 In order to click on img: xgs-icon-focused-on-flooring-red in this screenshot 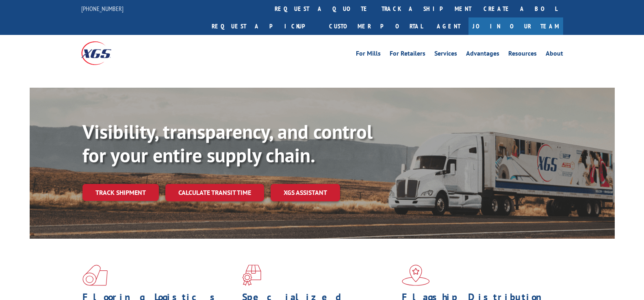, I will do `click(251, 276)`.